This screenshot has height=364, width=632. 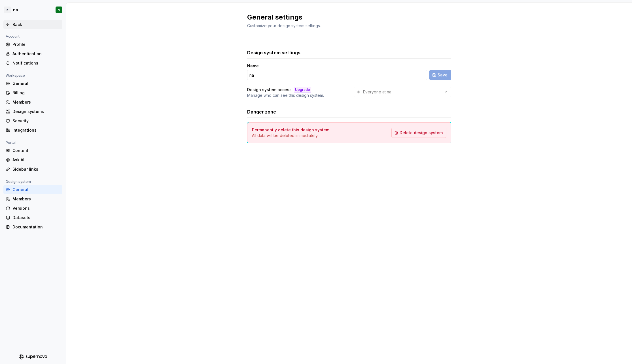 What do you see at coordinates (59, 10) in the screenshot?
I see `div: V` at bounding box center [59, 10].